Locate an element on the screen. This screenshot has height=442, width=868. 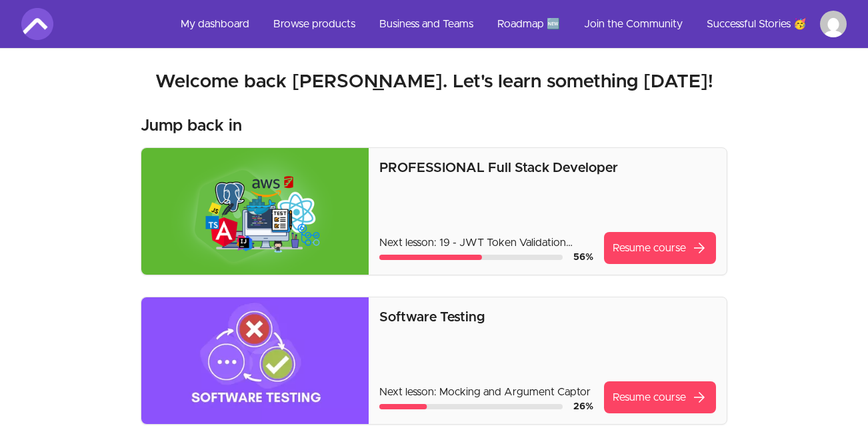
a: Join the Community is located at coordinates (633, 24).